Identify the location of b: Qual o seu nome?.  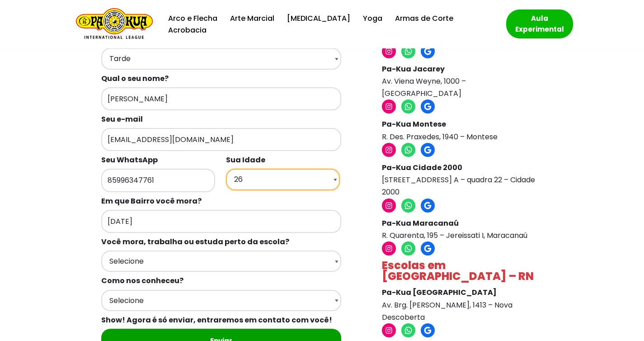
(134, 78).